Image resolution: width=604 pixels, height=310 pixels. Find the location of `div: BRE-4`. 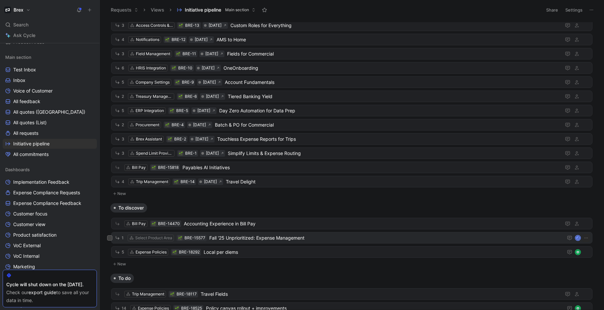

div: BRE-4 is located at coordinates (178, 125).